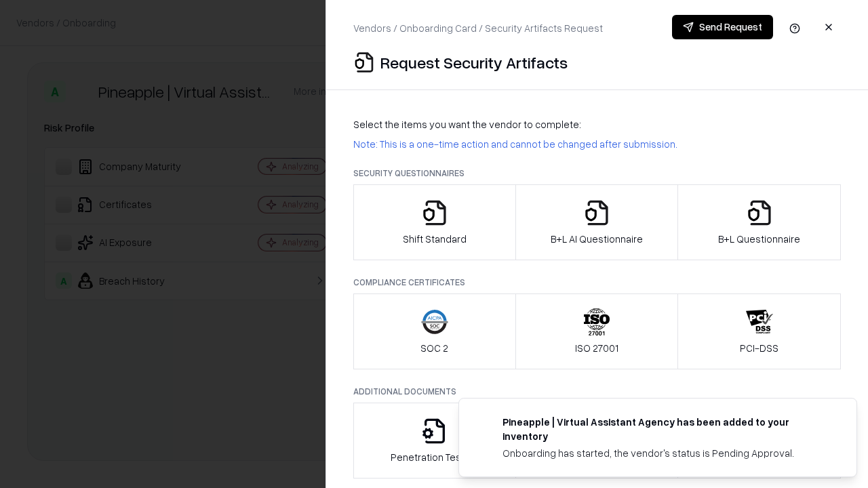 Image resolution: width=868 pixels, height=488 pixels. What do you see at coordinates (435, 441) in the screenshot?
I see `button: Penetration Testing` at bounding box center [435, 441].